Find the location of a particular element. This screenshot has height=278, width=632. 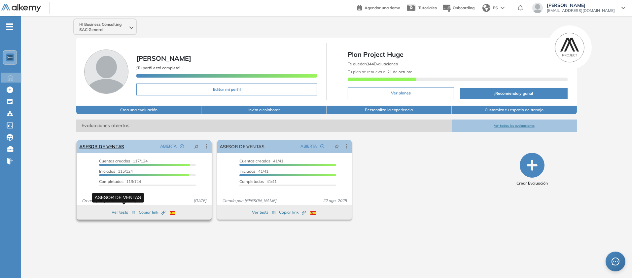

button: Editar mi perfil is located at coordinates (226, 89).